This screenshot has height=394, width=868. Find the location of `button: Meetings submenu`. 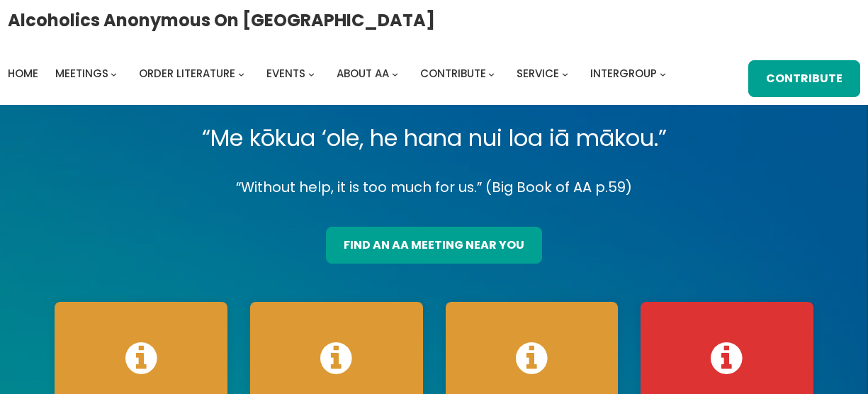

button: Meetings submenu is located at coordinates (113, 73).